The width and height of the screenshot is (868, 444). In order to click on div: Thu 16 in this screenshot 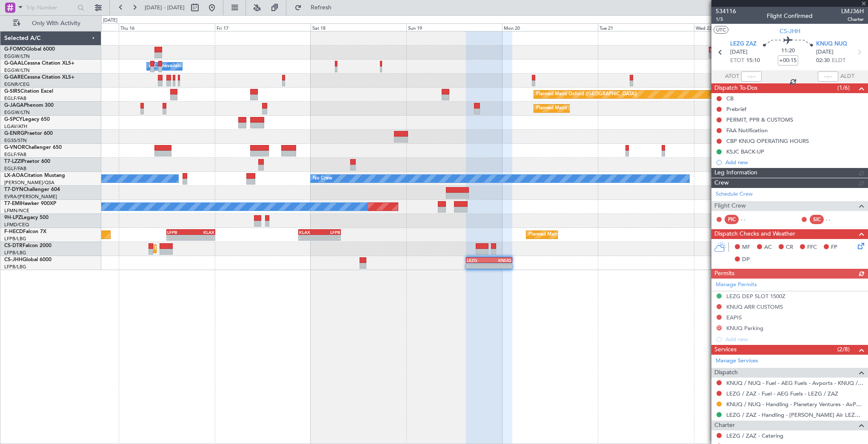, I will do `click(167, 27)`.